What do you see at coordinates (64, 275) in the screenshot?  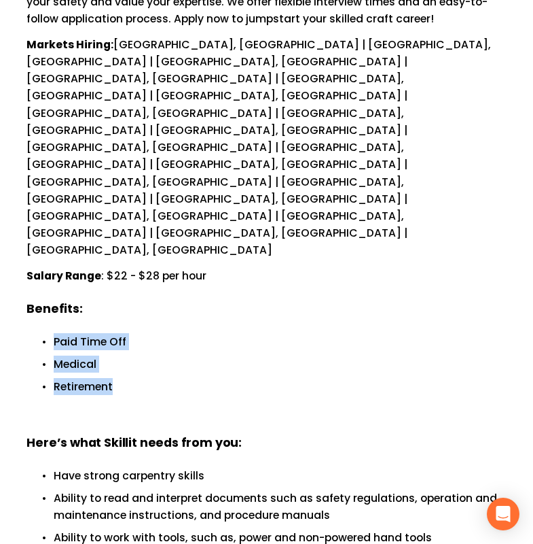 I see `strong: Salary Range` at bounding box center [64, 275].